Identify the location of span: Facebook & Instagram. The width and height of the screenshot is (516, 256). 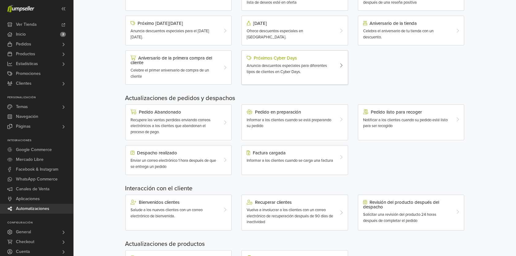
(37, 169).